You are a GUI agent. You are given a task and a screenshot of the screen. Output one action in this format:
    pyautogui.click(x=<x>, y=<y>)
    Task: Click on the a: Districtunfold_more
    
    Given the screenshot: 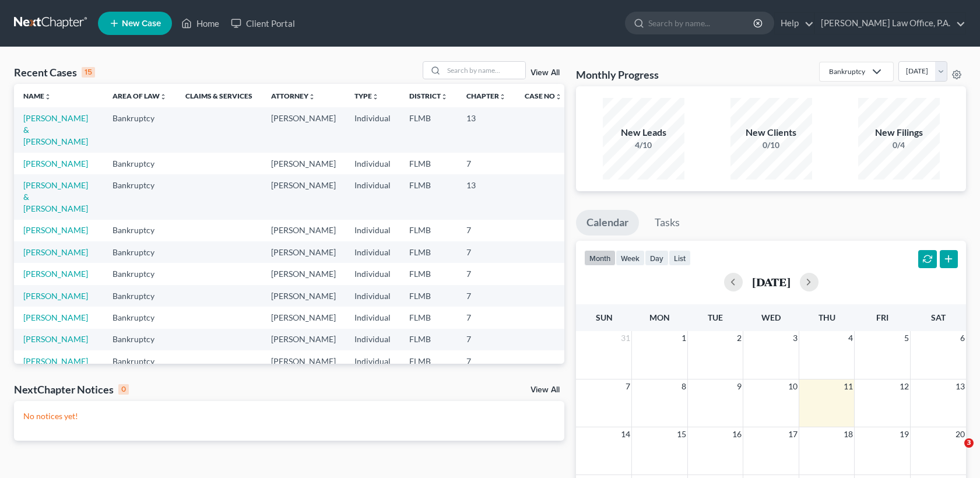 What is the action you would take?
    pyautogui.click(x=429, y=95)
    